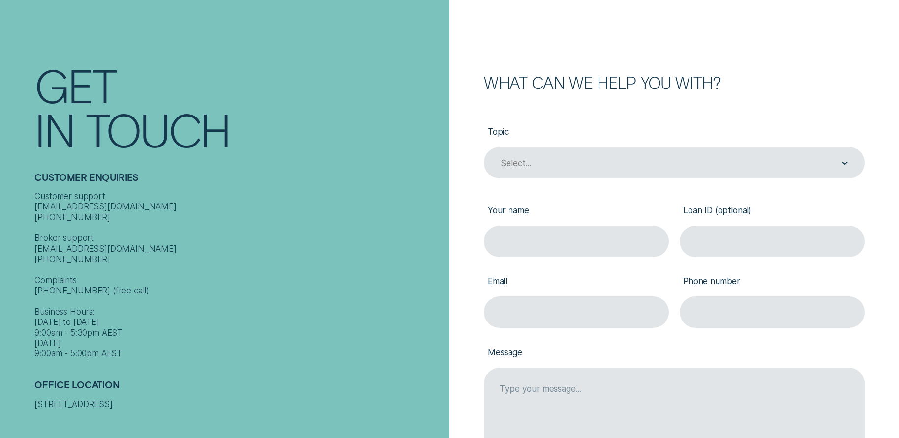  Describe the element at coordinates (54, 129) in the screenshot. I see `div: In` at that location.